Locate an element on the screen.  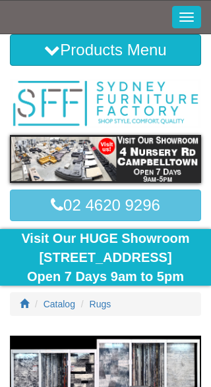
button: Products Menu is located at coordinates (105, 50).